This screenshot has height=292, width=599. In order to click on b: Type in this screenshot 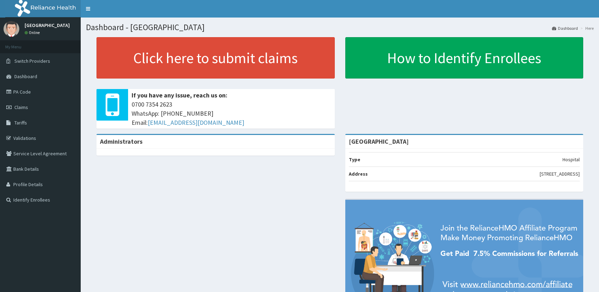, I will do `click(354, 160)`.